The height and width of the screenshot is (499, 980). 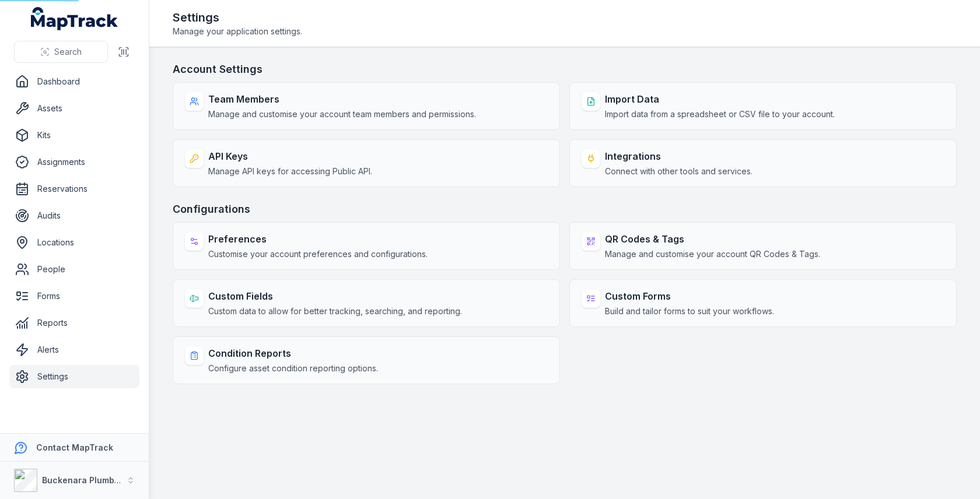 I want to click on a: Kits, so click(x=74, y=136).